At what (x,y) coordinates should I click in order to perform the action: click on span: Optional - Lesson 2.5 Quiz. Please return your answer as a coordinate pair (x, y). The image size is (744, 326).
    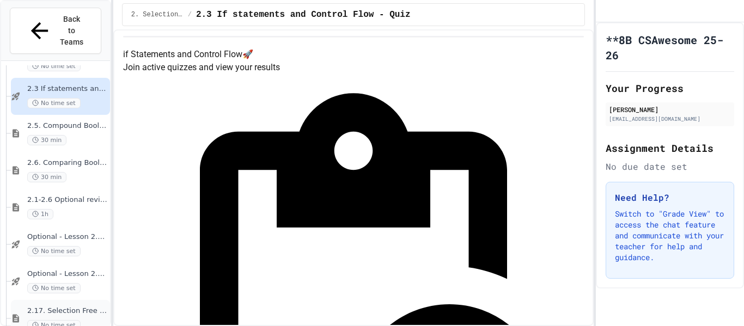
    Looking at the image, I should click on (68, 237).